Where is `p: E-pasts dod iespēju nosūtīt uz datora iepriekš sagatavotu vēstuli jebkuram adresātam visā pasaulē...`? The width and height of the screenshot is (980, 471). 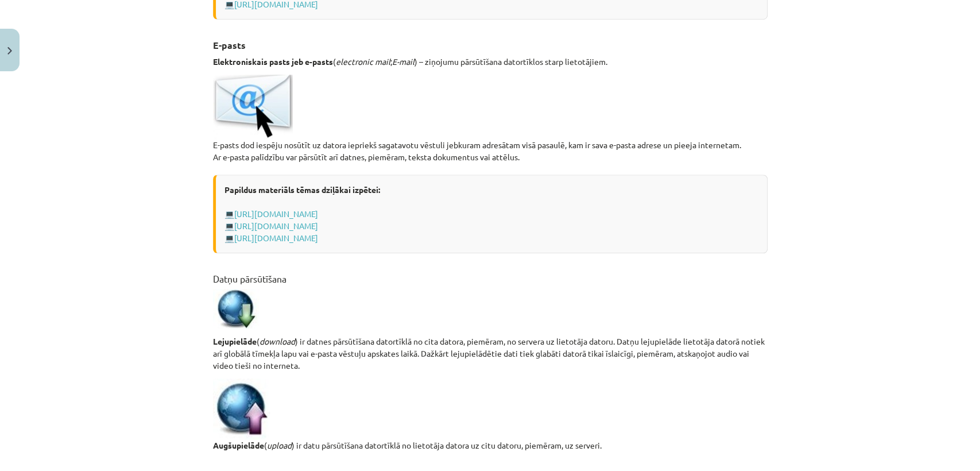 p: E-pasts dod iespēju nosūtīt uz datora iepriekš sagatavotu vēstuli jebkuram adresātam visā pasaulē... is located at coordinates (490, 119).